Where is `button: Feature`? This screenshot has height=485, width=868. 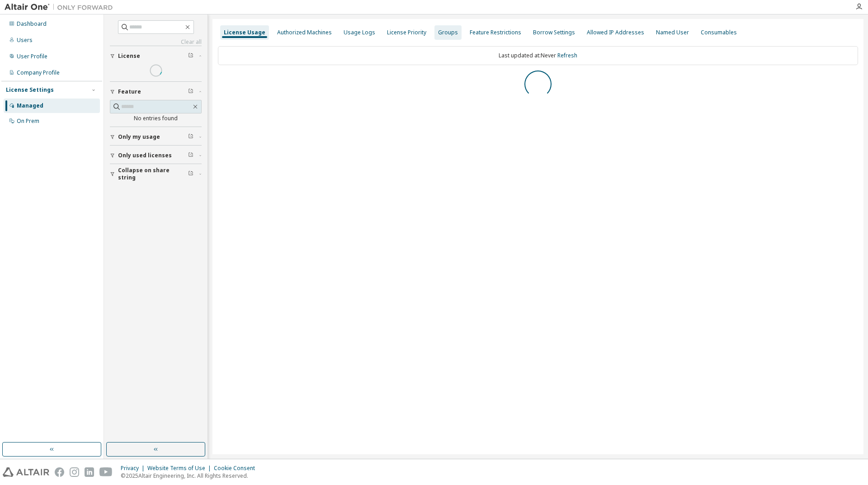 button: Feature is located at coordinates (156, 92).